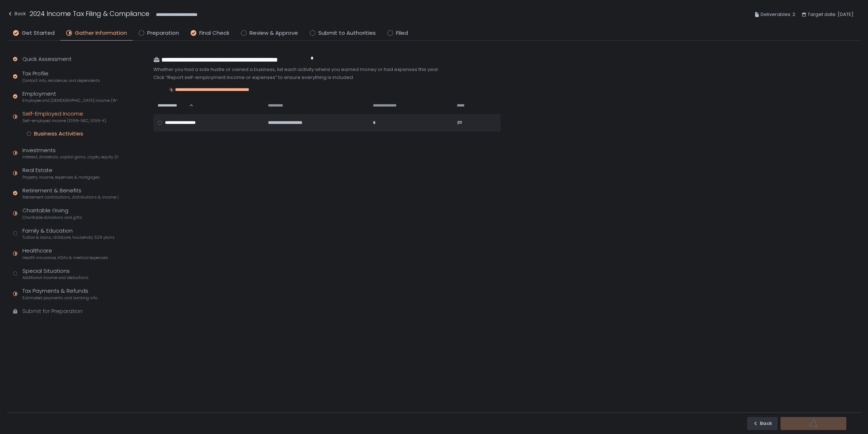 The width and height of the screenshot is (868, 434). What do you see at coordinates (70, 157) in the screenshot?
I see `span: Interest, dividends, capital gains, crypto, equity (1099s, K-1s)` at bounding box center [70, 157].